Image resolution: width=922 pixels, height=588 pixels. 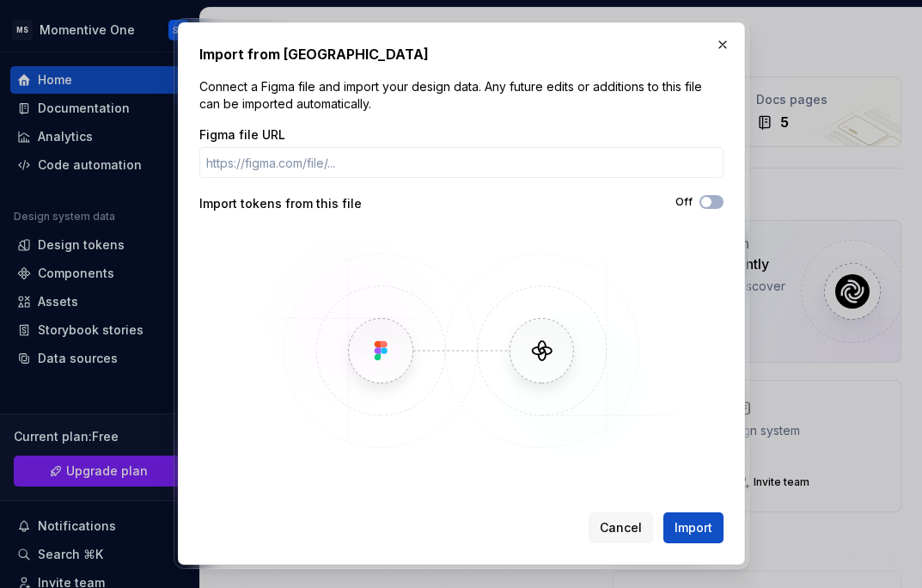 I want to click on p: Connect a Figma file and import your design data. Any future edits or additions to this file can ..., so click(x=461, y=96).